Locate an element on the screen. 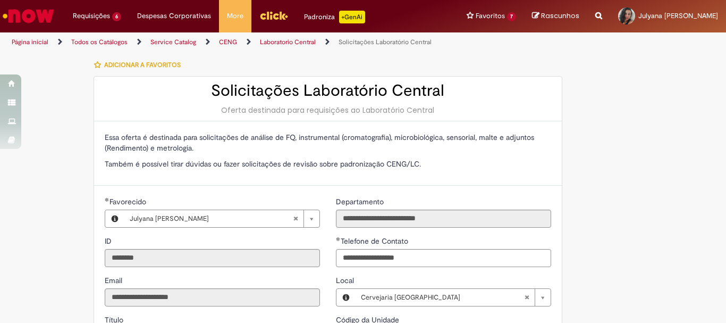 This screenshot has height=323, width=726. abbr: Limpar campo Favorecido is located at coordinates (295, 218).